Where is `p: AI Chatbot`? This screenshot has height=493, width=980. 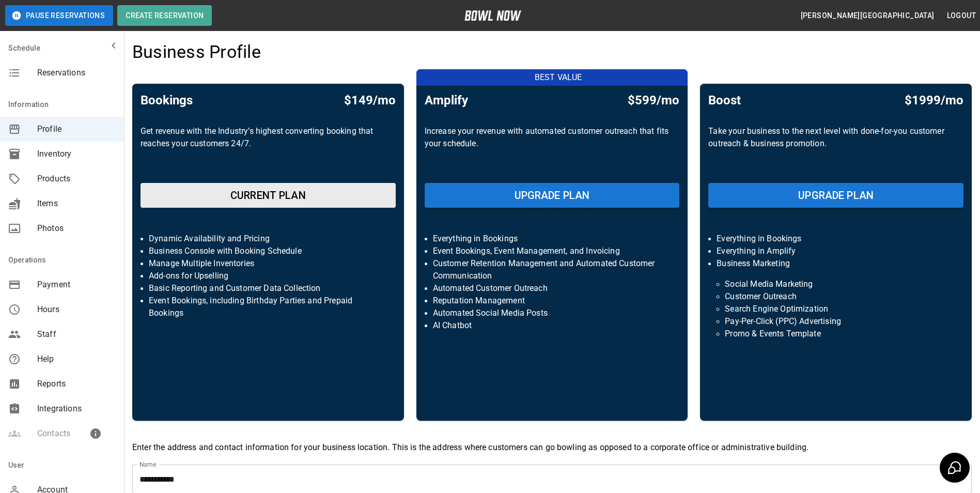
p: AI Chatbot is located at coordinates (553, 325).